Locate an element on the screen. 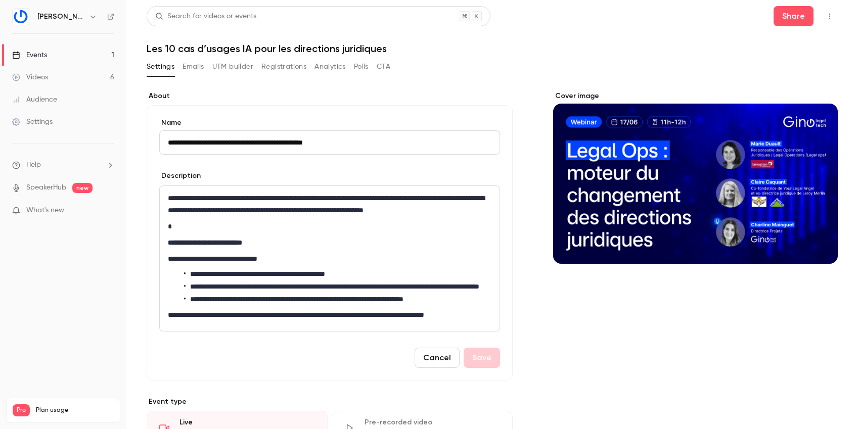 The width and height of the screenshot is (858, 429). button: Share is located at coordinates (793, 16).